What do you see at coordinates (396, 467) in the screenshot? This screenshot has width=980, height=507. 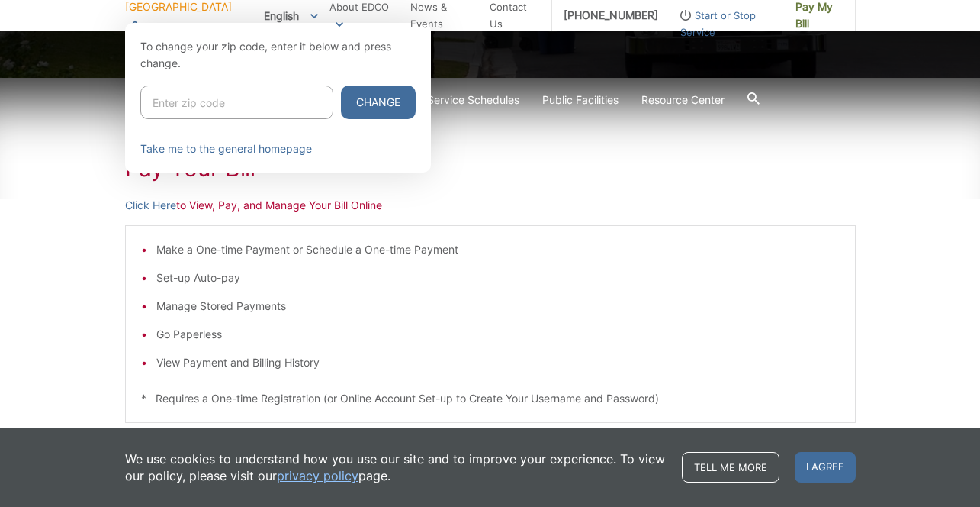 I see `p: We use cookies to understand how you use our site and to improve your experience. To view our pol...` at bounding box center [396, 467].